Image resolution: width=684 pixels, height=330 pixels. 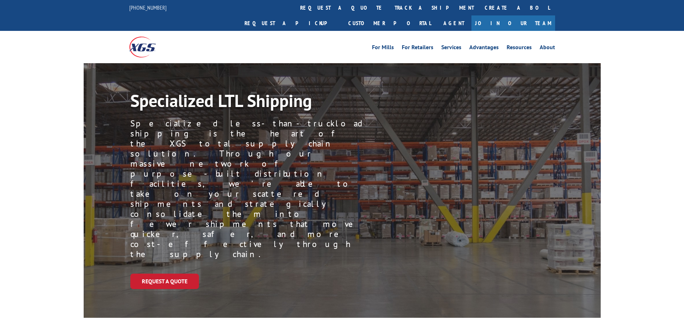 I want to click on a: Resources, so click(x=519, y=48).